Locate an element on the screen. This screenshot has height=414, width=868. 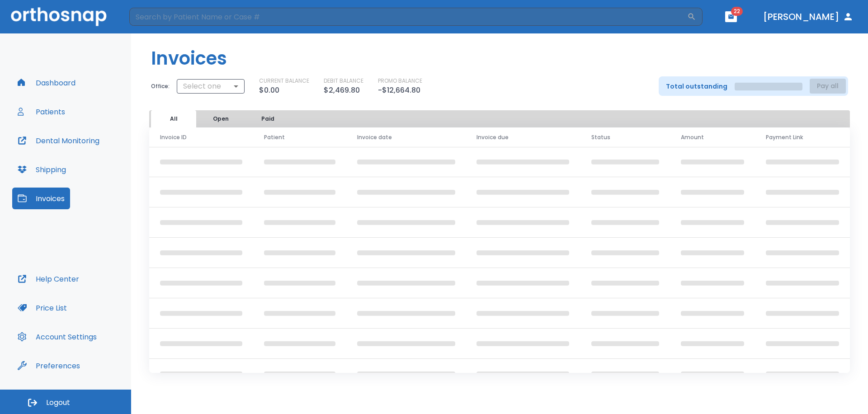
a: Dental Monitoring is located at coordinates (58, 140).